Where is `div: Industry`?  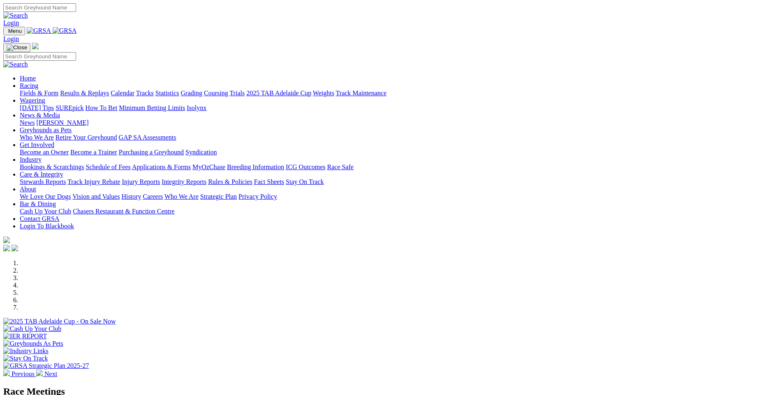 div: Industry is located at coordinates (398, 167).